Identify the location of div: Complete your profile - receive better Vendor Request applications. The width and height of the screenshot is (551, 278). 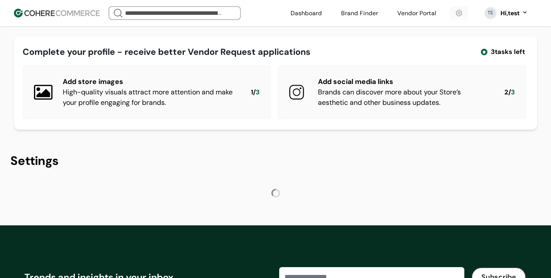
(166, 52).